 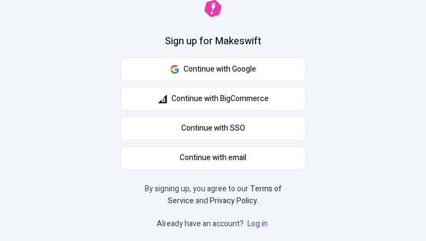 What do you see at coordinates (257, 223) in the screenshot?
I see `a: Log in` at bounding box center [257, 223].